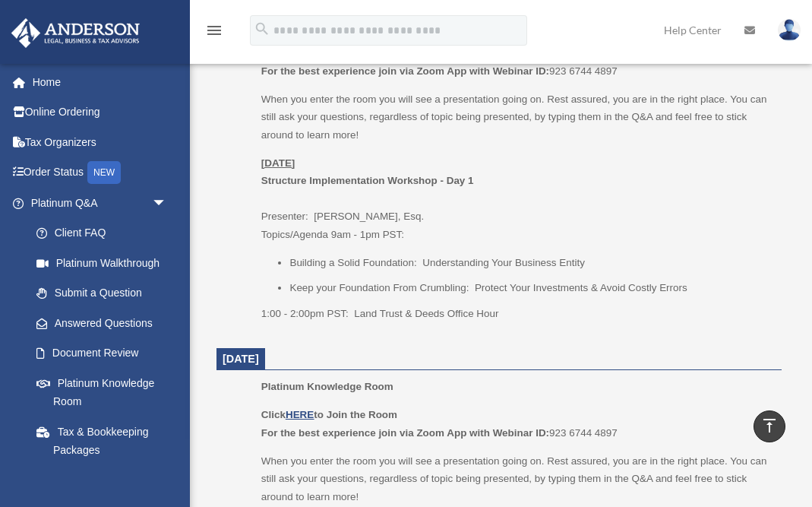 The width and height of the screenshot is (812, 507). I want to click on a: Platinum Knowledge Room, so click(101, 392).